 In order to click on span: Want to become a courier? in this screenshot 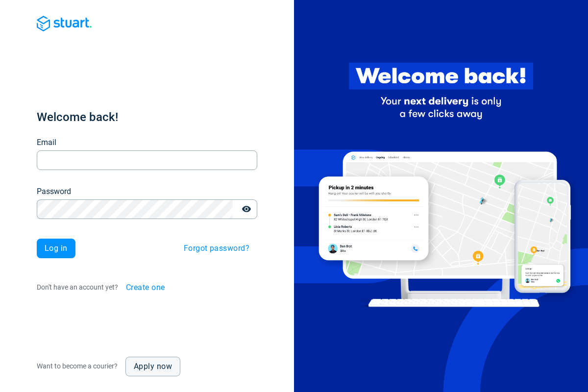, I will do `click(77, 366)`.